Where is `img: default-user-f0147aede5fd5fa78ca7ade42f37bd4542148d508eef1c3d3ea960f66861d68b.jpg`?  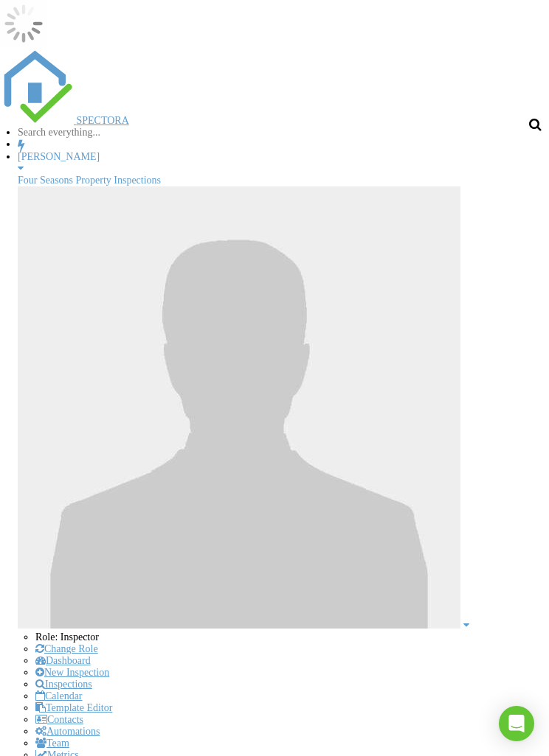
img: default-user-f0147aede5fd5fa78ca7ade42f37bd4542148d508eef1c3d3ea960f66861d68b.jpg is located at coordinates (239, 407).